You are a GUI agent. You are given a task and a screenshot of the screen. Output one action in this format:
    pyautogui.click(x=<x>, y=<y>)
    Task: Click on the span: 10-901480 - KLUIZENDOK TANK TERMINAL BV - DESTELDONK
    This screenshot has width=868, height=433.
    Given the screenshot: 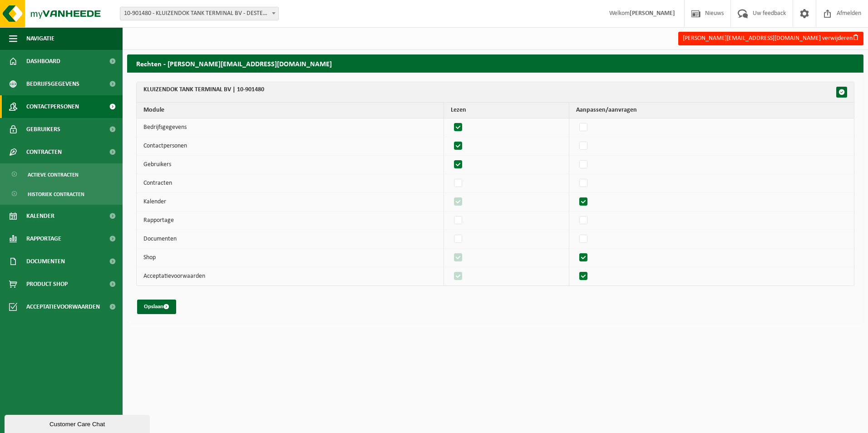 What is the action you would take?
    pyautogui.click(x=199, y=13)
    